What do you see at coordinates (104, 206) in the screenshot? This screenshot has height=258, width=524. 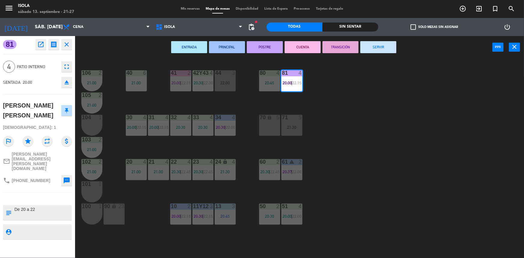 I see `div: 90` at bounding box center [104, 206].